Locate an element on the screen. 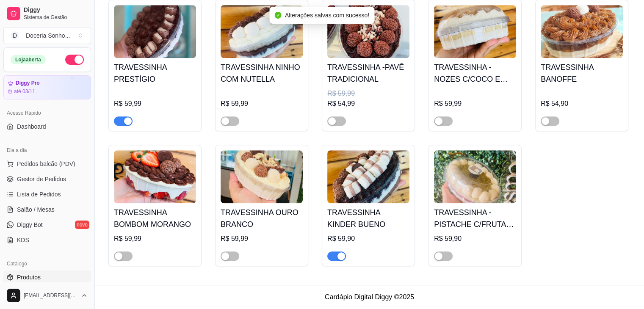 Image resolution: width=644 pixels, height=309 pixels. span: D is located at coordinates (15, 35).